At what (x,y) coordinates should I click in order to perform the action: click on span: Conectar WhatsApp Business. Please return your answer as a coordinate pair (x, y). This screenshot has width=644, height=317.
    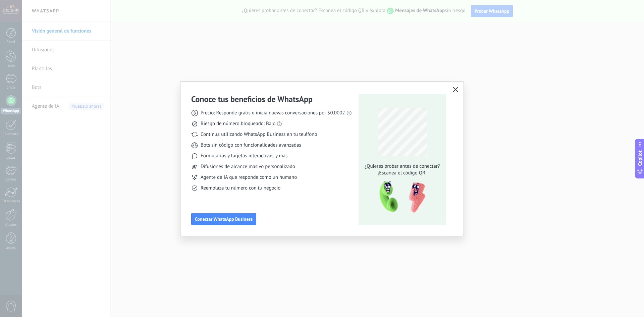
    Looking at the image, I should click on (223, 219).